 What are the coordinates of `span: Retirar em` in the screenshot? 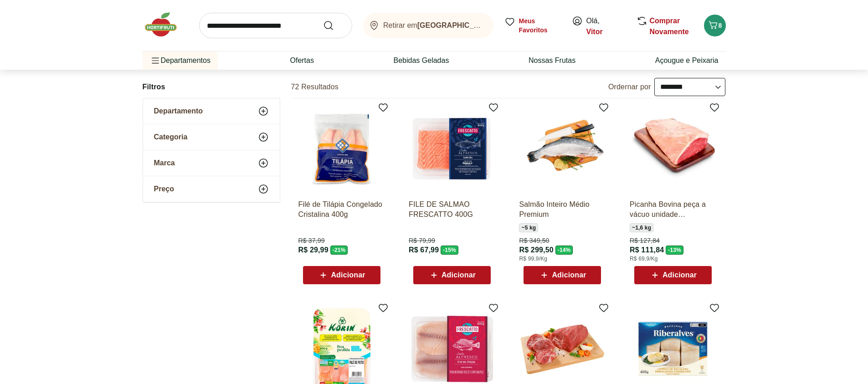 It's located at (433, 25).